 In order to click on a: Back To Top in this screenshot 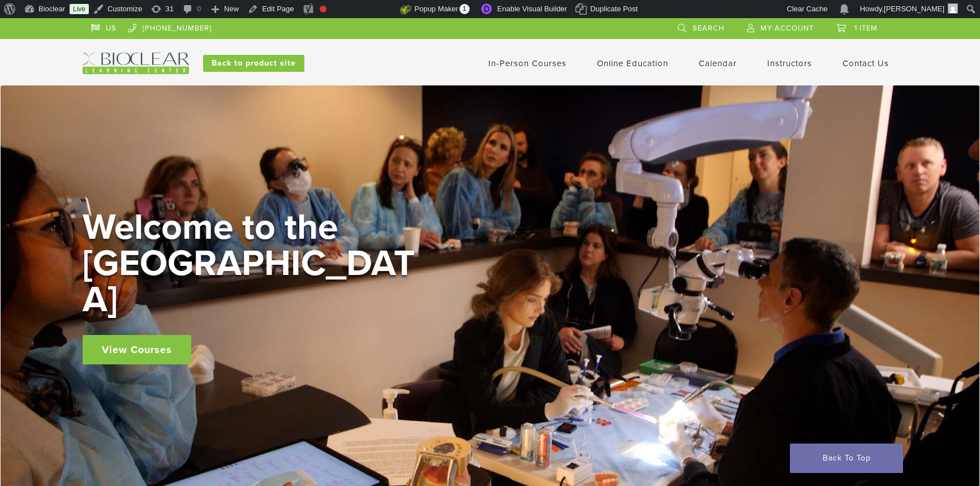, I will do `click(847, 459)`.